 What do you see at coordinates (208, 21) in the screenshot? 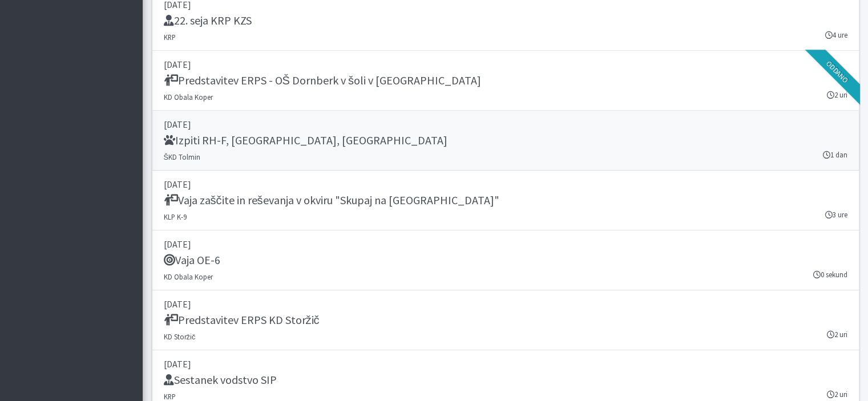
I see `h5: 22. seja KRP KZS` at bounding box center [208, 21].